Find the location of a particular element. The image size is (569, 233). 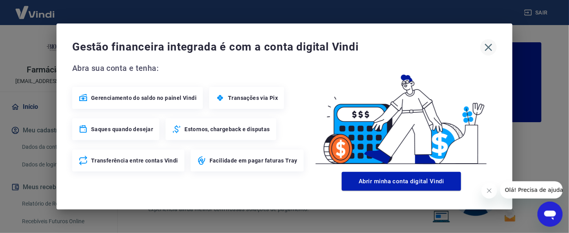

span: Facilidade em pagar faturas Tray is located at coordinates (254, 161).